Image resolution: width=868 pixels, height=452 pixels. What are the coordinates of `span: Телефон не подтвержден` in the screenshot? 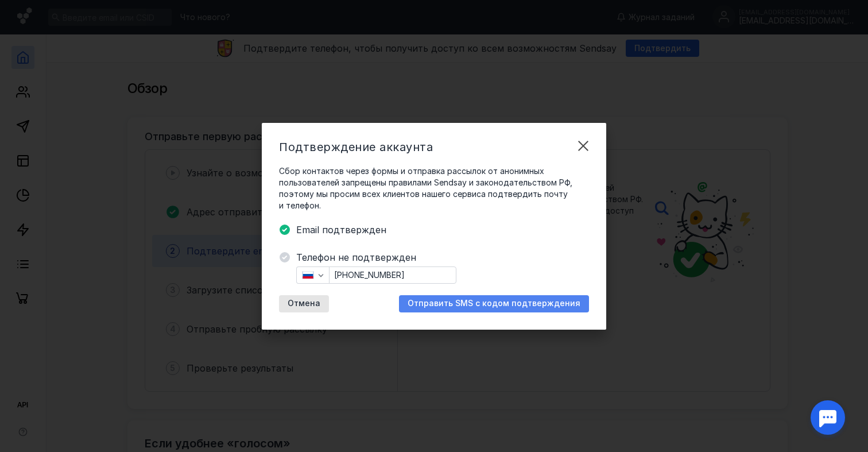 It's located at (443, 257).